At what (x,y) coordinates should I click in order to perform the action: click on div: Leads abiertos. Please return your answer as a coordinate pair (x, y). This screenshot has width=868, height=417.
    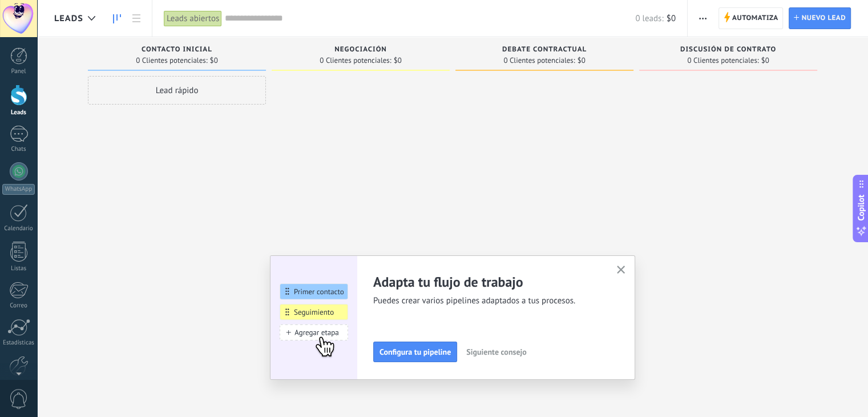
    Looking at the image, I should click on (193, 19).